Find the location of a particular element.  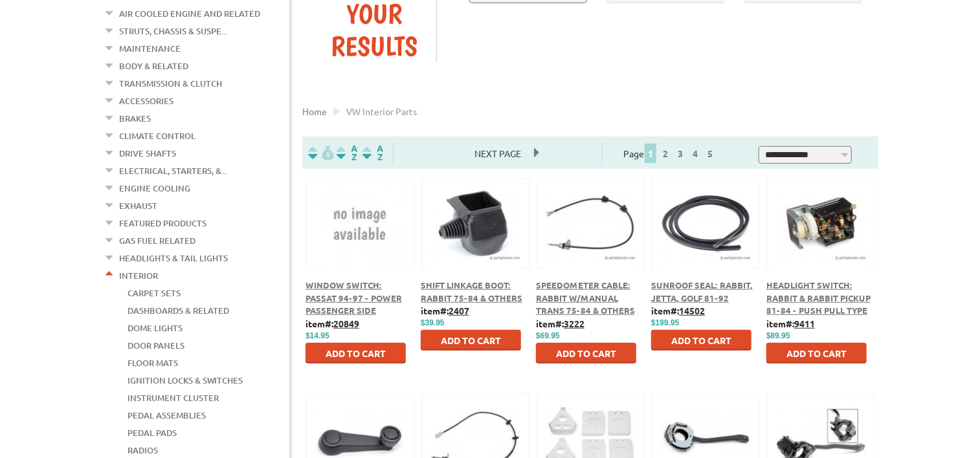

a: Floor Mats is located at coordinates (153, 363).